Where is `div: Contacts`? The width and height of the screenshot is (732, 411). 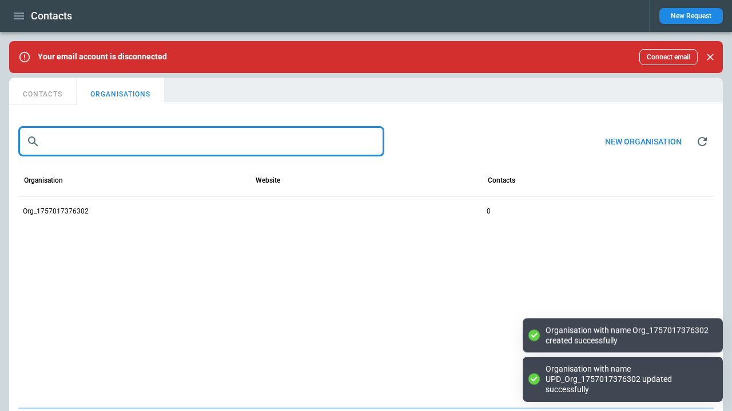 div: Contacts is located at coordinates (501, 181).